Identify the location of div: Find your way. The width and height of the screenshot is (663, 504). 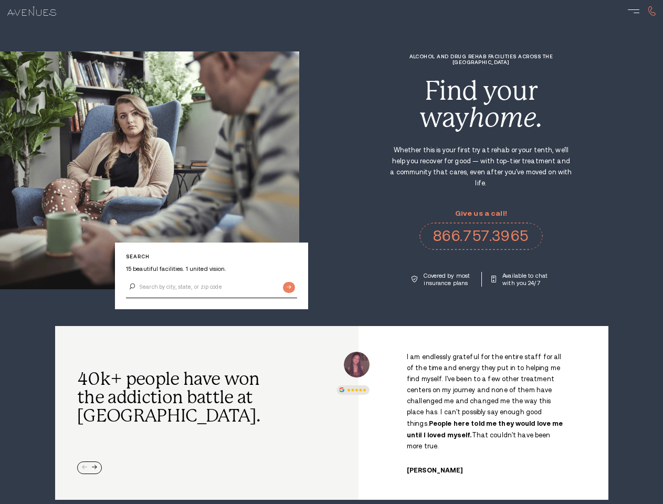
(481, 104).